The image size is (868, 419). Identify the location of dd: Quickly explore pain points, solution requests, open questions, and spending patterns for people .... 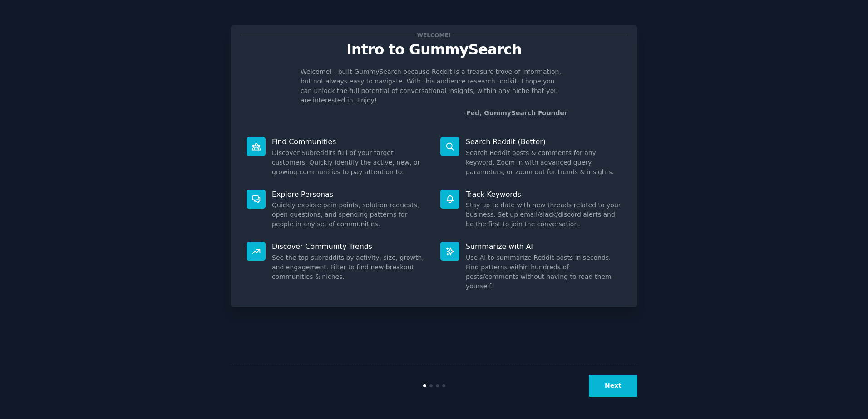
(350, 214).